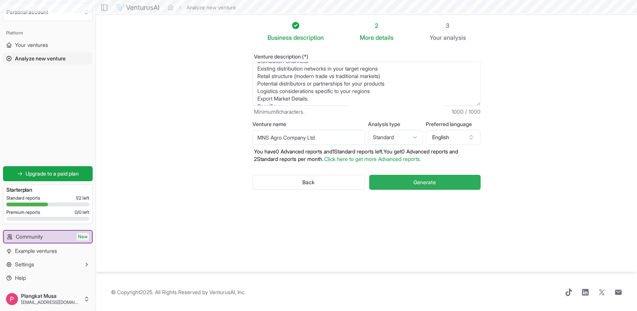  Describe the element at coordinates (453, 137) in the screenshot. I see `button: English` at that location.